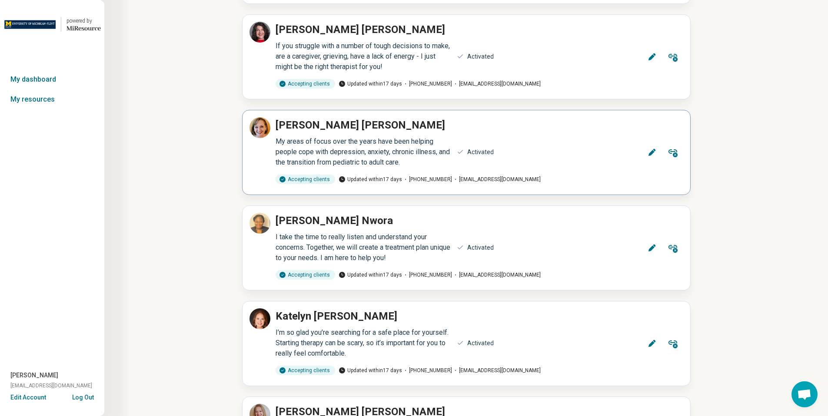  I want to click on div: Open chat, so click(805, 395).